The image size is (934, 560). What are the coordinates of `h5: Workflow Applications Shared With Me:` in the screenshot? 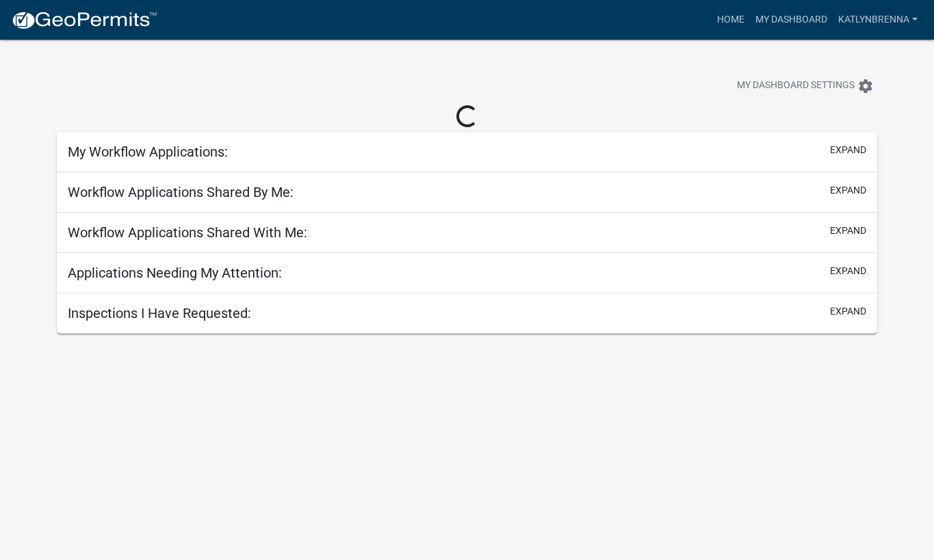 It's located at (188, 233).